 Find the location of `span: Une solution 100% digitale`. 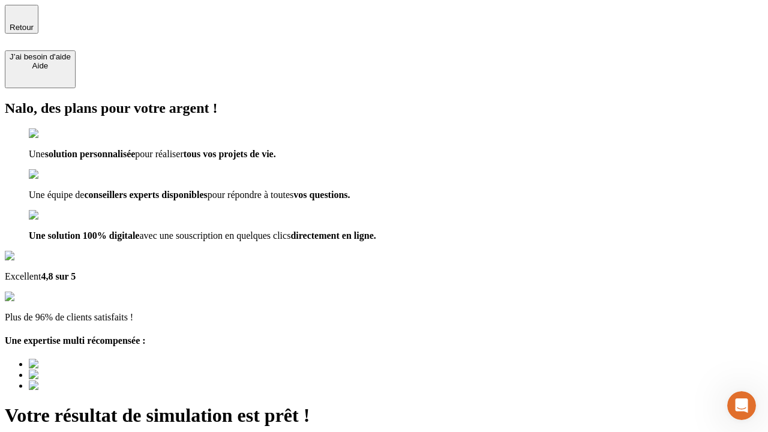

span: Une solution 100% digitale is located at coordinates (84, 235).